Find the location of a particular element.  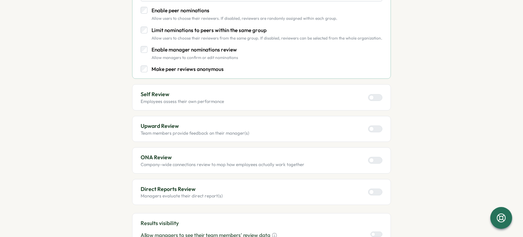

p: Allow users to choose their reviewers from the same group. If disabled, reviewers can be selected... is located at coordinates (266, 38).